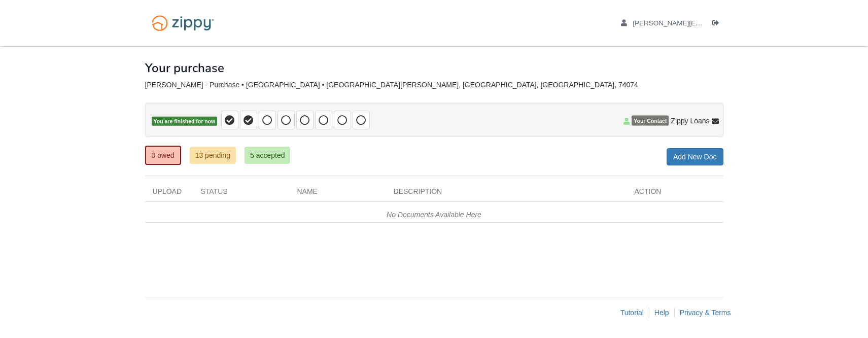  I want to click on span: Zippy Loans, so click(690, 121).